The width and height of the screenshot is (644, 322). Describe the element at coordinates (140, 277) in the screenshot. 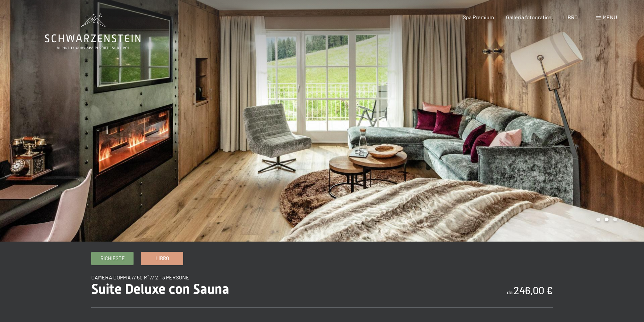

I see `font: Camera doppia // 50 m² // 2 - 3 persone` at that location.